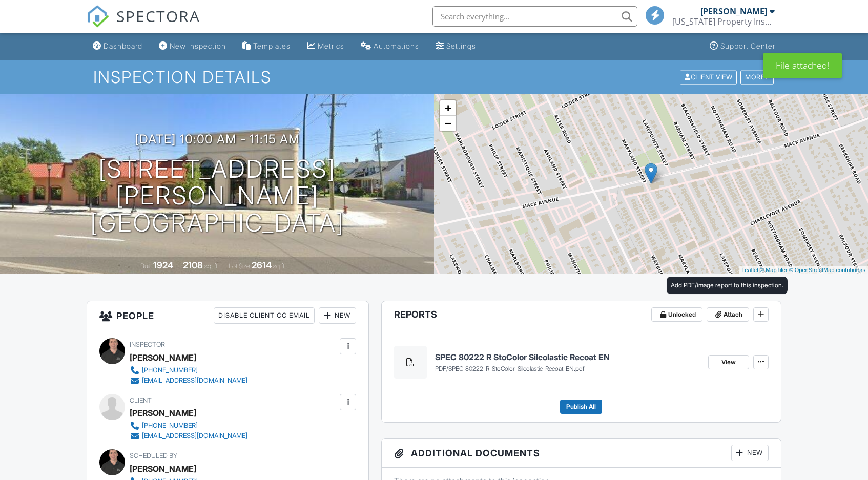  What do you see at coordinates (140, 400) in the screenshot?
I see `span: Client` at bounding box center [140, 400].